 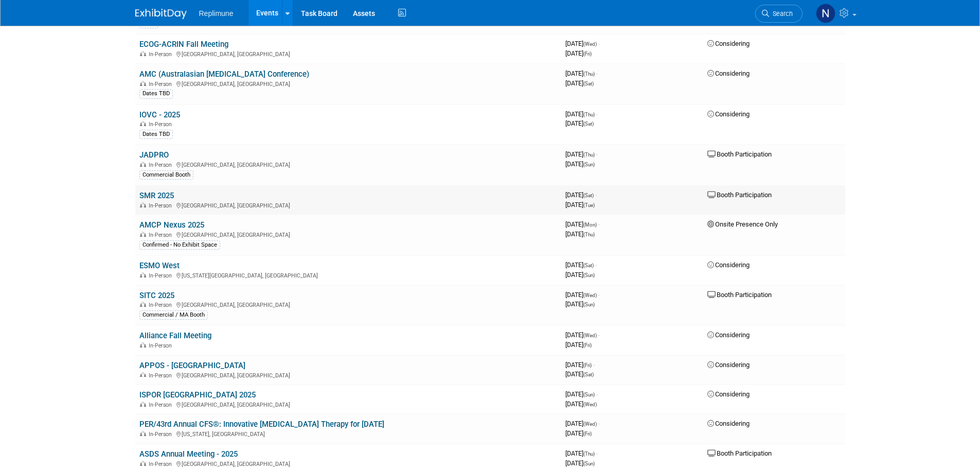 I want to click on span: (Mon), so click(x=590, y=224).